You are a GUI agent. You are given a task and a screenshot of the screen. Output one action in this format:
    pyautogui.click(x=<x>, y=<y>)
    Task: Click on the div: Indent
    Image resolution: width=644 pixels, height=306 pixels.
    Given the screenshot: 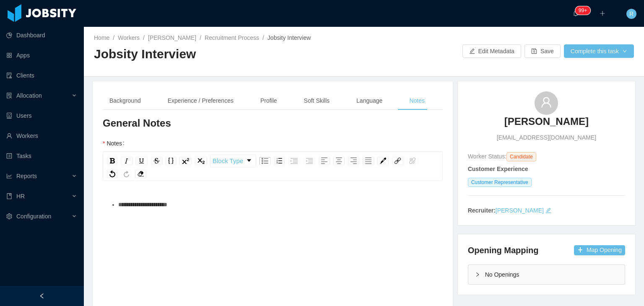 What is the action you would take?
    pyautogui.click(x=294, y=161)
    